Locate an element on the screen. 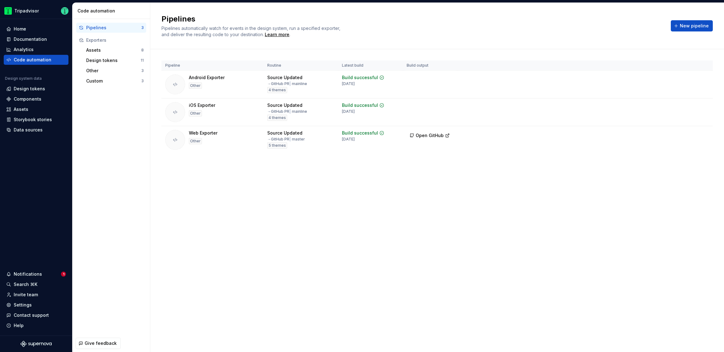  a: Code automation is located at coordinates (36, 60).